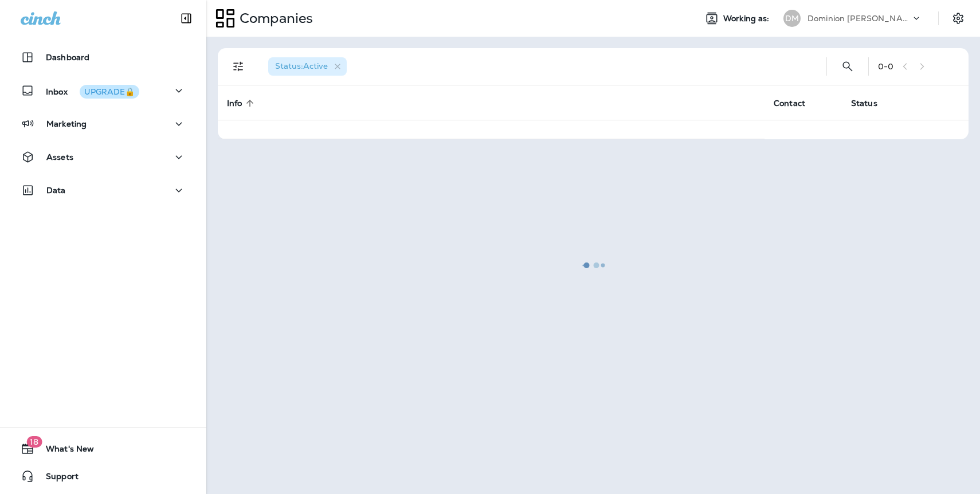 Image resolution: width=980 pixels, height=494 pixels. I want to click on p: Assets, so click(60, 157).